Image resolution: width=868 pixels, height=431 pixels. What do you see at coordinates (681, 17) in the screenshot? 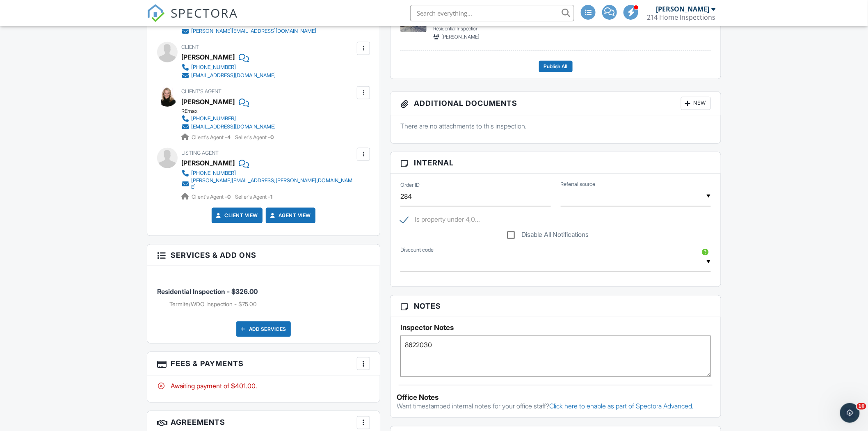
I see `div: 214 Home Inspections` at bounding box center [681, 17].